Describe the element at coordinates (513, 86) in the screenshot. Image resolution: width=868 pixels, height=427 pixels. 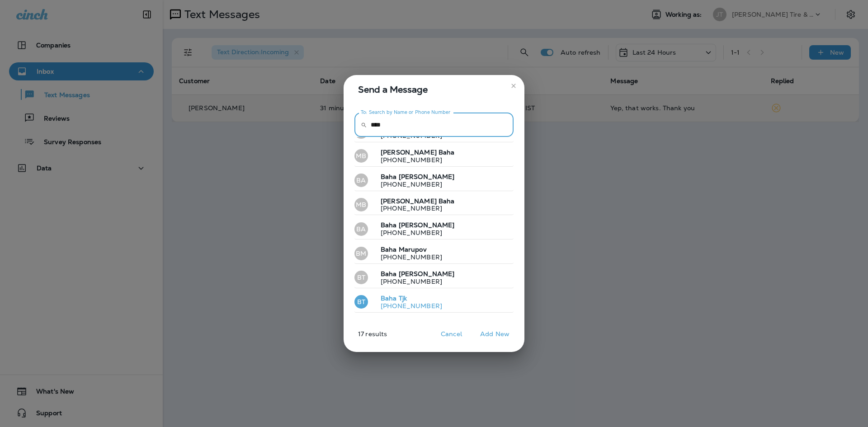
I see `button: close` at that location.